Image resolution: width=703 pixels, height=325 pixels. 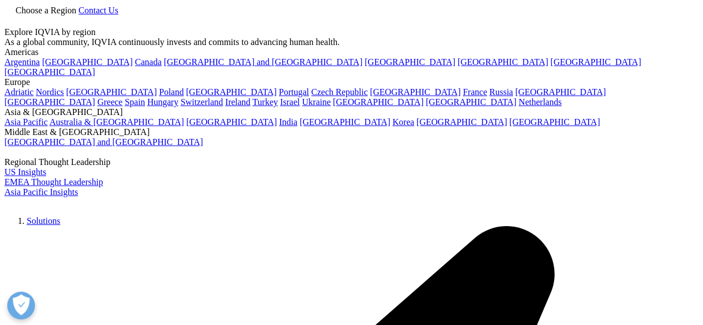 What do you see at coordinates (25, 172) in the screenshot?
I see `a: US Insights` at bounding box center [25, 172].